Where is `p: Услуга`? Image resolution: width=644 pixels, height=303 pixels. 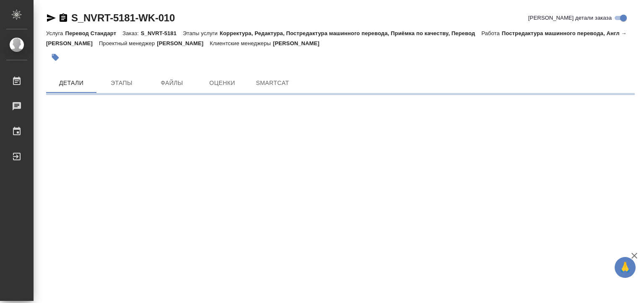 p: Услуга is located at coordinates (55, 33).